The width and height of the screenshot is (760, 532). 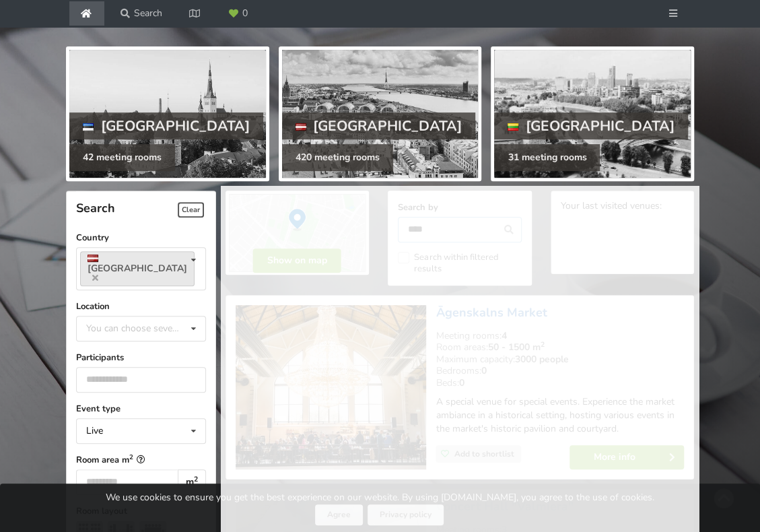 I want to click on div: You can choose several, so click(x=147, y=327).